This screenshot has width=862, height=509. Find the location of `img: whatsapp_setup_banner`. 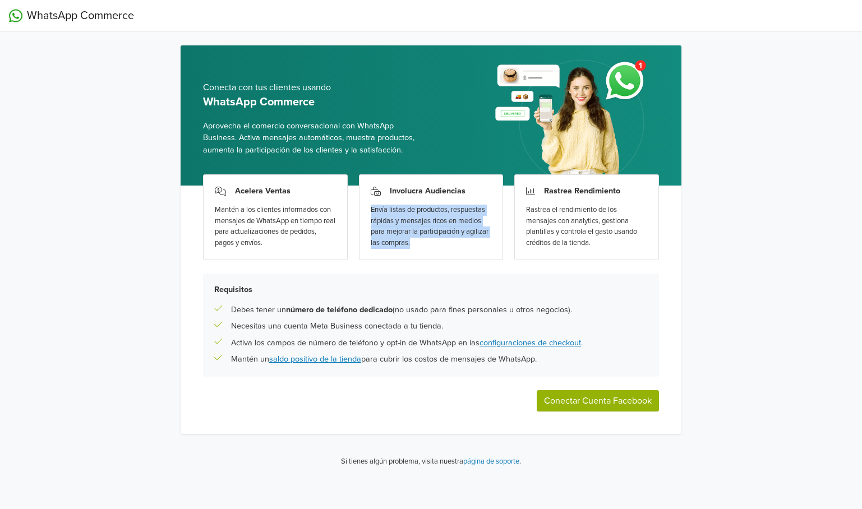

img: whatsapp_setup_banner is located at coordinates (572, 119).